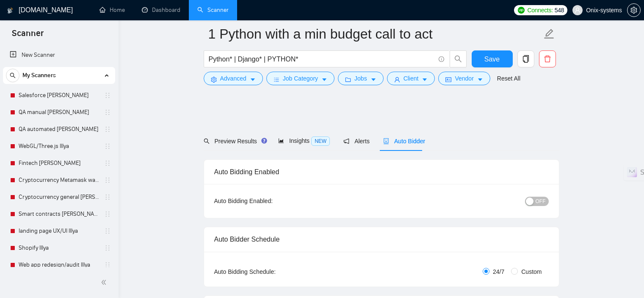  Describe the element at coordinates (541, 202) in the screenshot. I see `span: OFF` at that location.